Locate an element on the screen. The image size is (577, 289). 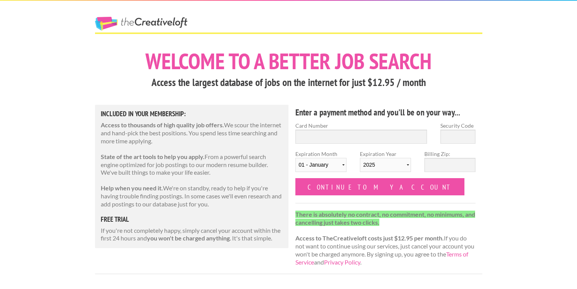
strong: you won't be charged anything is located at coordinates (188, 237).